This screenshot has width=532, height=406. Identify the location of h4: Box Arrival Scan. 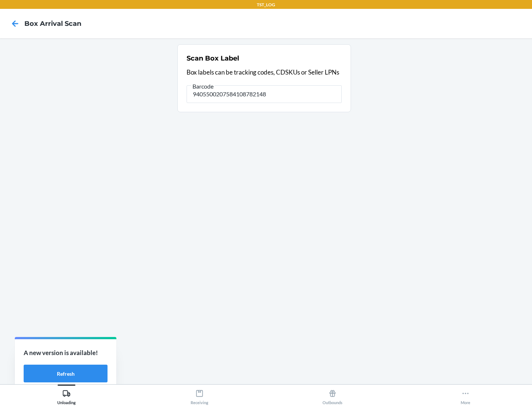
(53, 24).